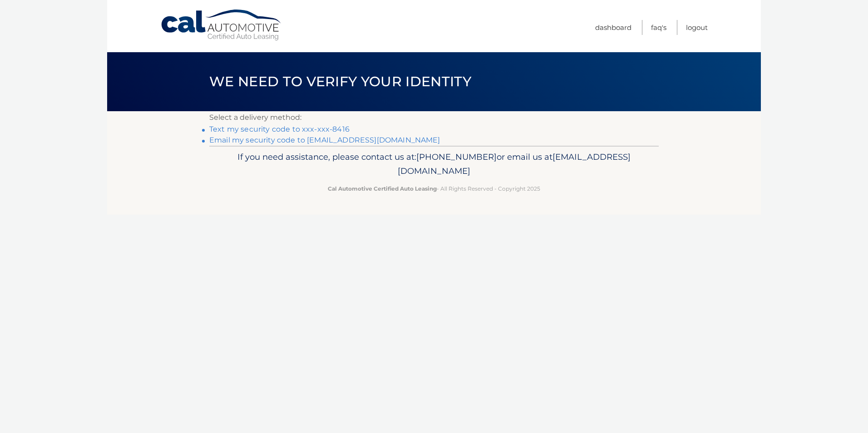 The image size is (868, 433). I want to click on p: Select a delivery method:, so click(434, 117).